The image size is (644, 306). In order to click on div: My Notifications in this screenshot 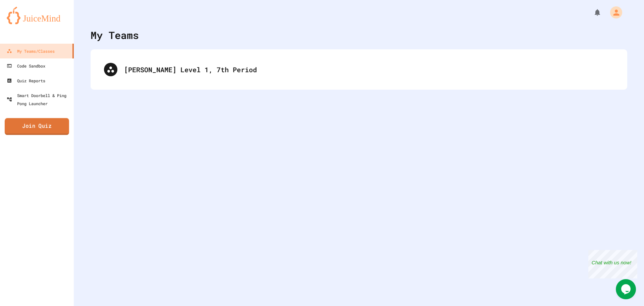, I will do `click(592, 13)`.